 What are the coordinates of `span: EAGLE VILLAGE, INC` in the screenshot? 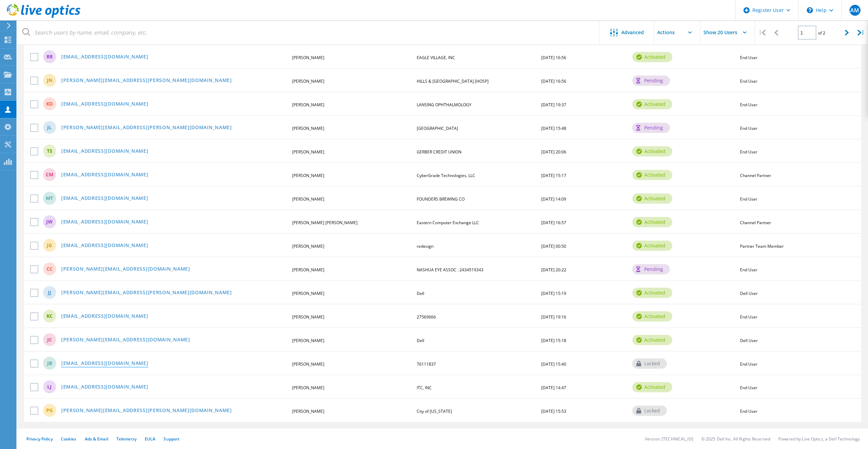 It's located at (436, 57).